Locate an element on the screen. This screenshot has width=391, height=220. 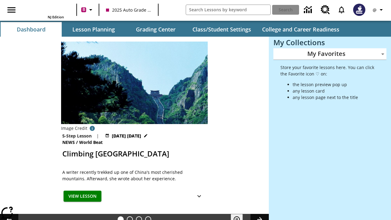
button: Boost Class color is violet red. Change class color is located at coordinates (88, 10).